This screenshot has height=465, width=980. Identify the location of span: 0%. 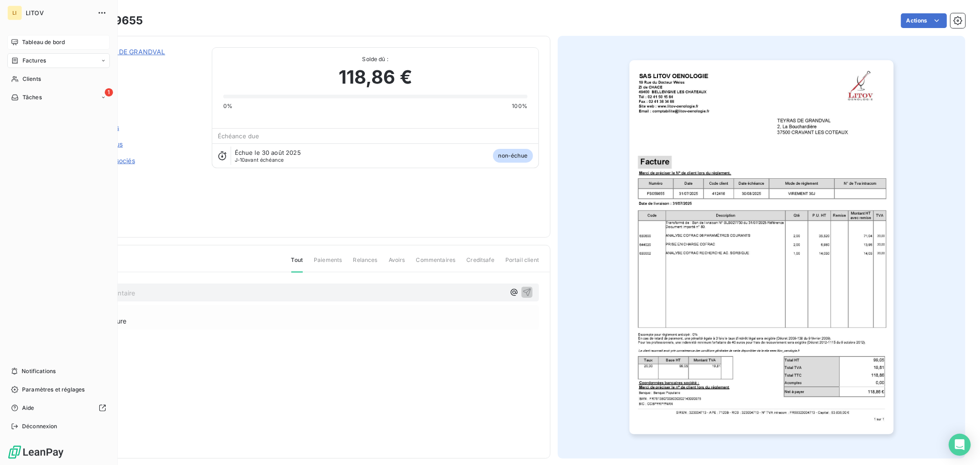
(228, 106).